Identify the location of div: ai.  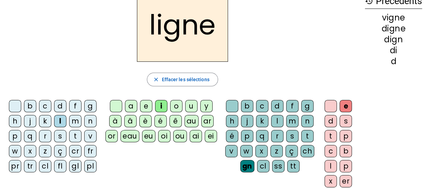
(196, 136).